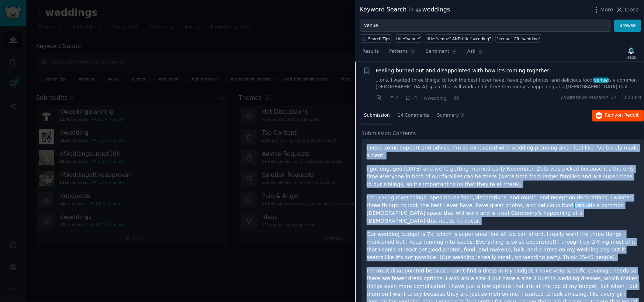 The height and width of the screenshot is (302, 644). I want to click on span: 3:23 PM, so click(632, 98).